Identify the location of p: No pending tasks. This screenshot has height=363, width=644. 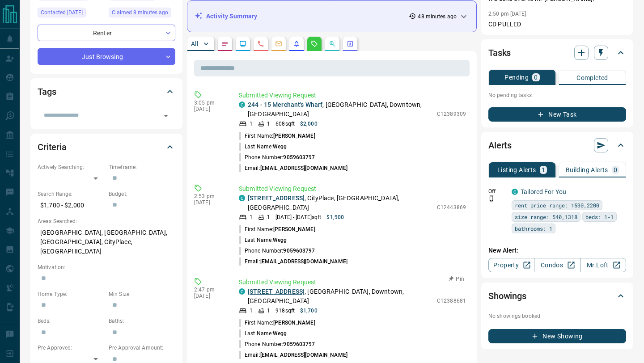
(558, 95).